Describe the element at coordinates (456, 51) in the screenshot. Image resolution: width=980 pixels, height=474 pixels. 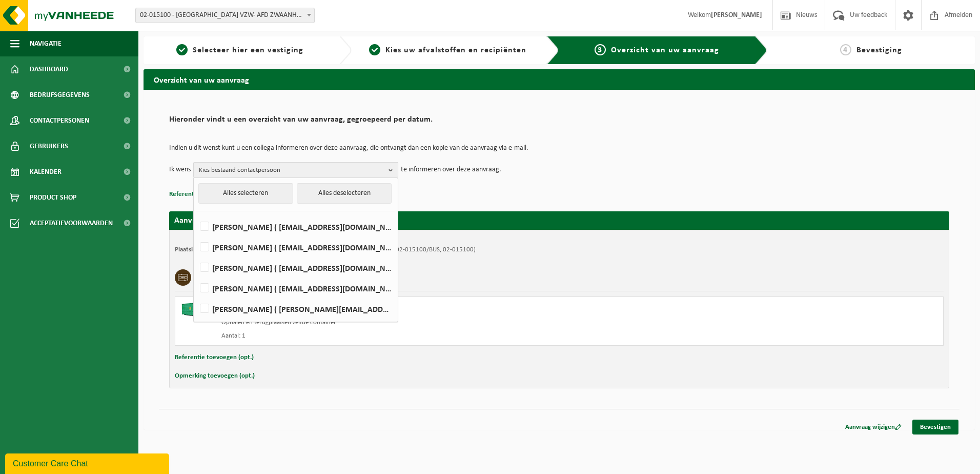
I see `span: Kies uw afvalstoffen en recipiënten` at that location.